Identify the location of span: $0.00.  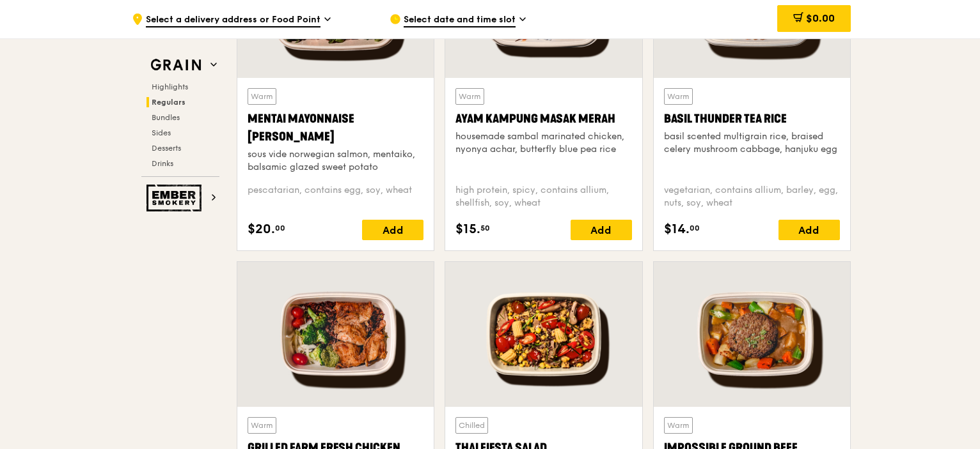
(820, 18).